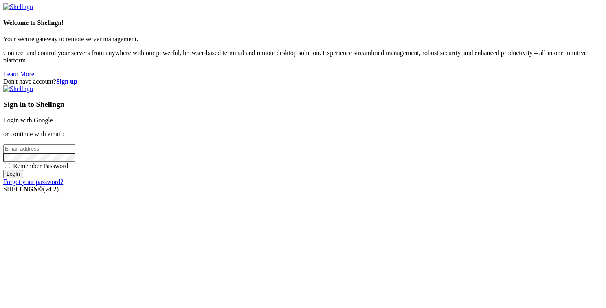 This screenshot has height=308, width=606. Describe the element at coordinates (19, 74) in the screenshot. I see `a: Learn More` at that location.